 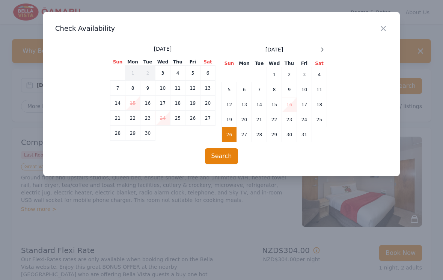 What do you see at coordinates (304, 135) in the screenshot?
I see `td: 31` at bounding box center [304, 135].